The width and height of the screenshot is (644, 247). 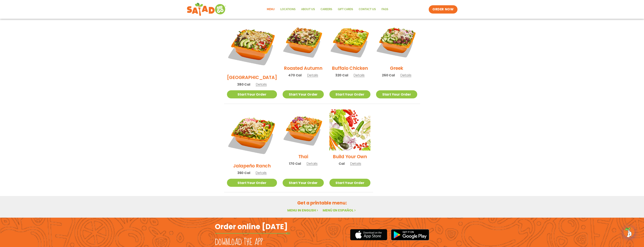 I want to click on h2: Roasted Autumn, so click(x=303, y=68).